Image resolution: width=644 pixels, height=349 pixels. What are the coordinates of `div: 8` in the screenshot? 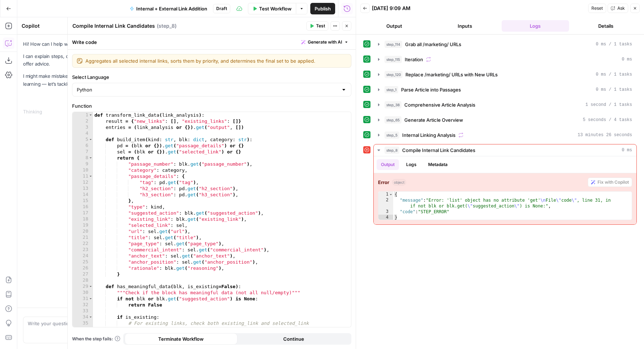 It's located at (82, 158).